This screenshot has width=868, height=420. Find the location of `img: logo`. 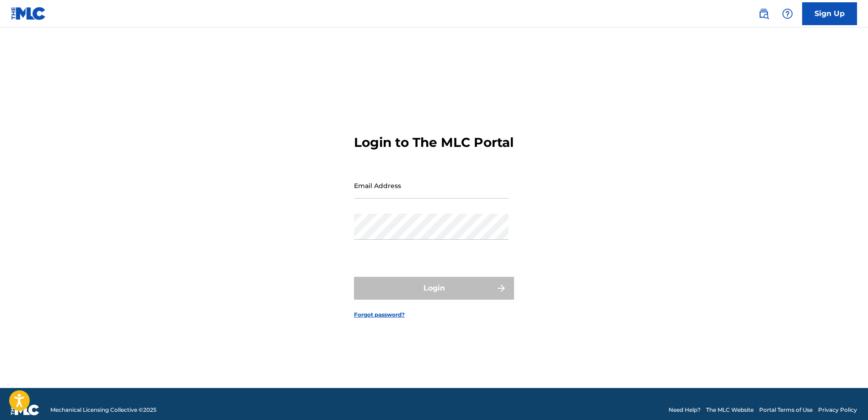

img: logo is located at coordinates (25, 410).